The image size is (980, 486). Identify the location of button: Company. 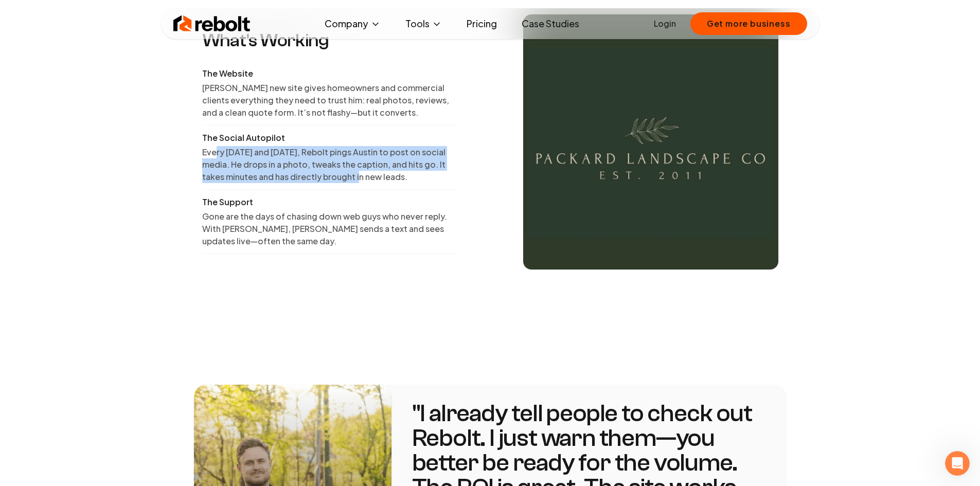
(353, 24).